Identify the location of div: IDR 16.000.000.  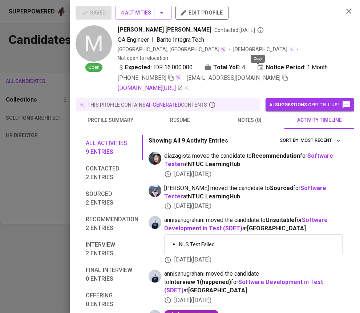
(155, 68).